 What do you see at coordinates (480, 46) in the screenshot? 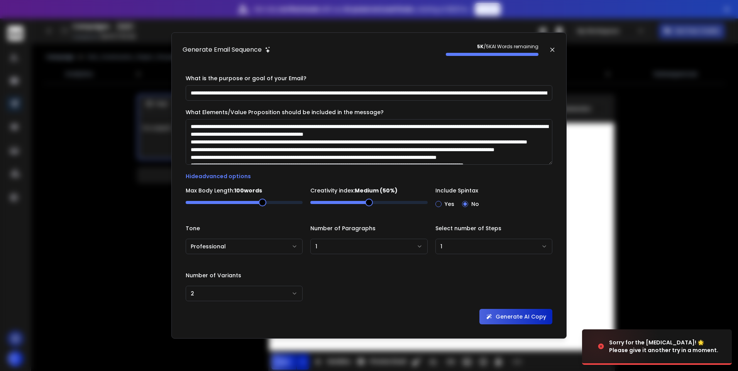
I see `strong: 5K` at bounding box center [480, 46].